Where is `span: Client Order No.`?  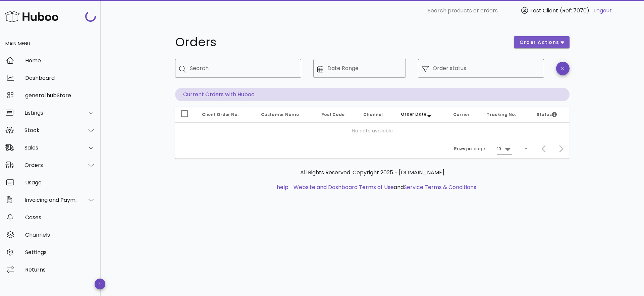 span: Client Order No. is located at coordinates (220, 114).